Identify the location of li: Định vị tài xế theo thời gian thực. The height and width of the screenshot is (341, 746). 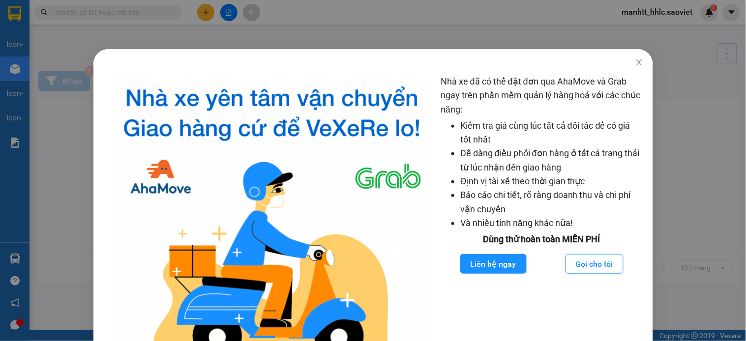
(552, 182).